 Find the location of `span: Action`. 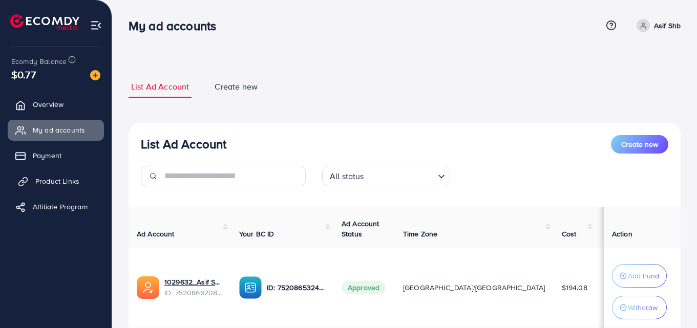

span: Action is located at coordinates (622, 234).